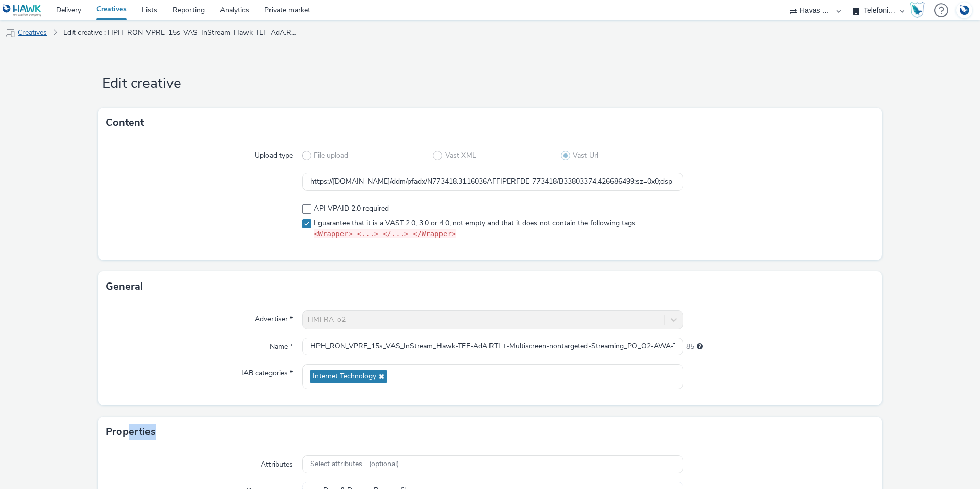 Image resolution: width=980 pixels, height=489 pixels. What do you see at coordinates (585, 156) in the screenshot?
I see `span: Vast Url` at bounding box center [585, 156].